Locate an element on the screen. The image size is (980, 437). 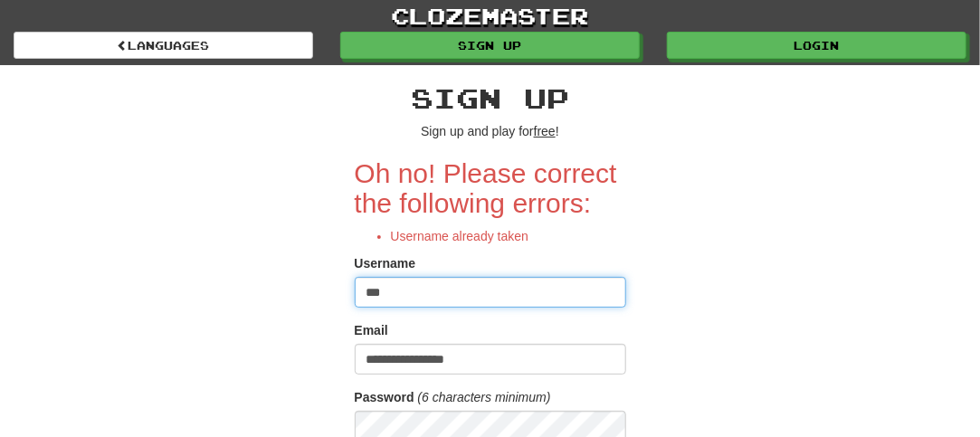
label: Password is located at coordinates (384, 397).